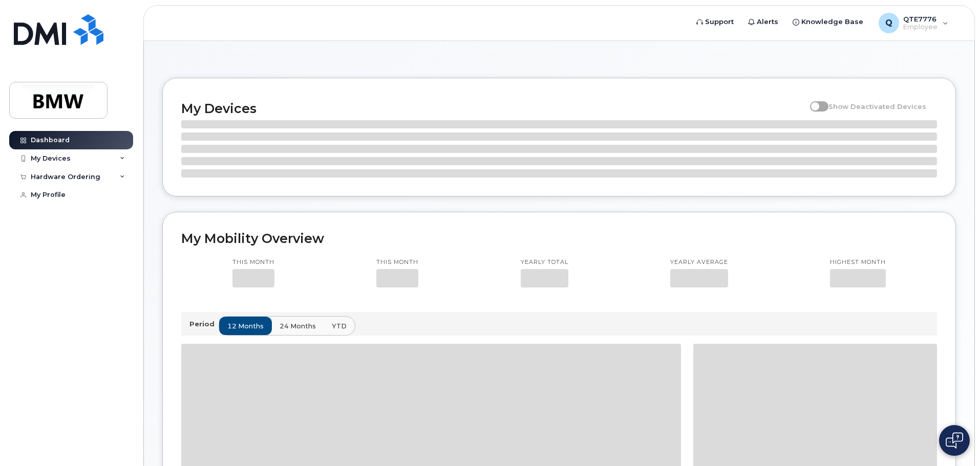 This screenshot has height=466, width=980. Describe the element at coordinates (877, 107) in the screenshot. I see `span: Show Deactivated Devices` at that location.